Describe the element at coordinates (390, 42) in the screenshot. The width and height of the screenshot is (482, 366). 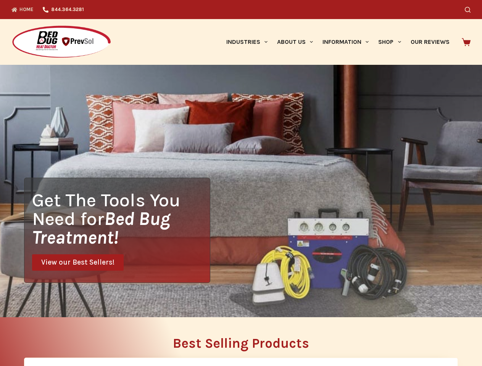
I see `a: Shop` at that location.